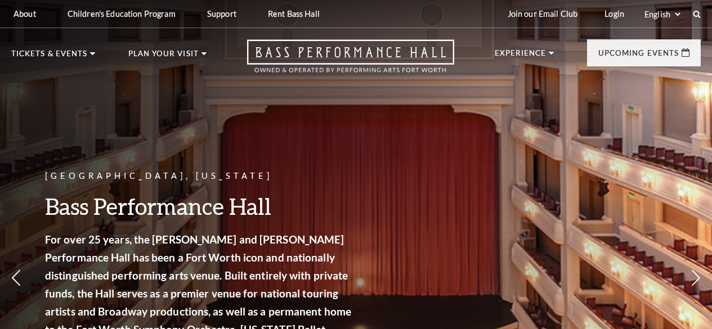  I want to click on p: Children's Education Program, so click(122, 14).